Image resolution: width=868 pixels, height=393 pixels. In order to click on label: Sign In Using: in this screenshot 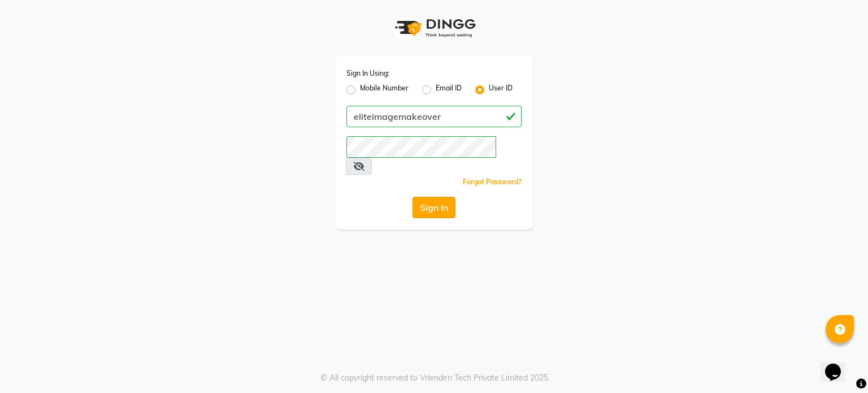, I will do `click(368, 74)`.